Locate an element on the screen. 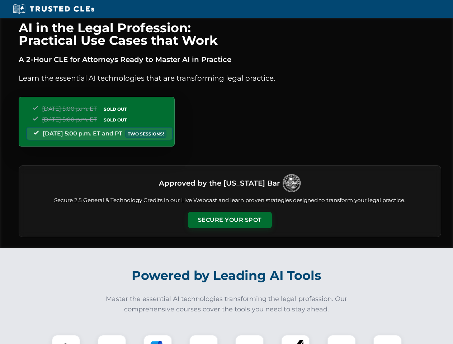 This screenshot has height=344, width=453. h1: AI in the Legal Profession: Practical Use Cases that Work is located at coordinates (230, 34).